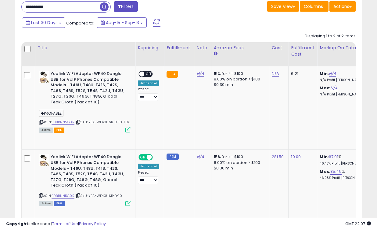  Describe the element at coordinates (279, 48) in the screenshot. I see `div: Cost` at that location.